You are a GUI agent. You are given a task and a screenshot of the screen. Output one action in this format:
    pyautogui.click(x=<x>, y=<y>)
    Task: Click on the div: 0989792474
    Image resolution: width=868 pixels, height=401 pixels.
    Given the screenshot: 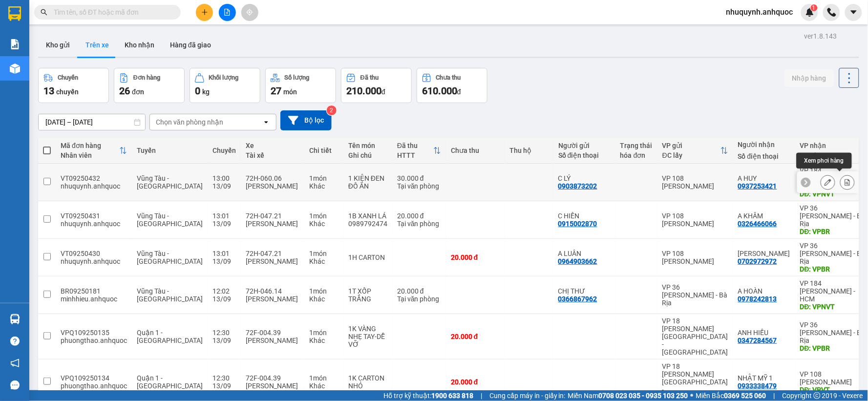 What is the action you would take?
    pyautogui.click(x=368, y=224)
    